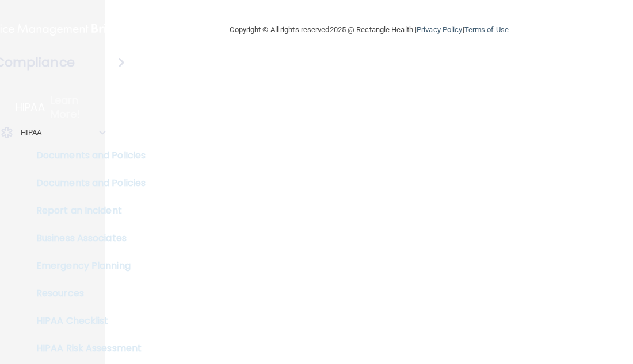 This screenshot has height=364, width=633. What do you see at coordinates (86, 211) in the screenshot?
I see `p: Report an Incident` at bounding box center [86, 211].